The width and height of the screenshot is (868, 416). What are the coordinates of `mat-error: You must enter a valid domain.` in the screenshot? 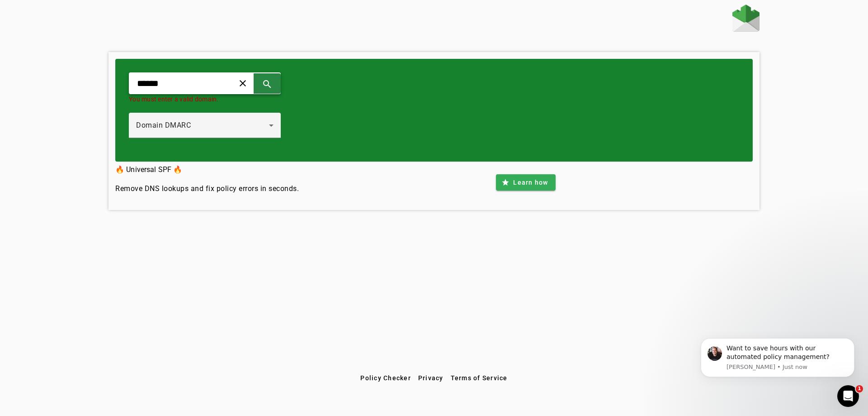 It's located at (205, 99).